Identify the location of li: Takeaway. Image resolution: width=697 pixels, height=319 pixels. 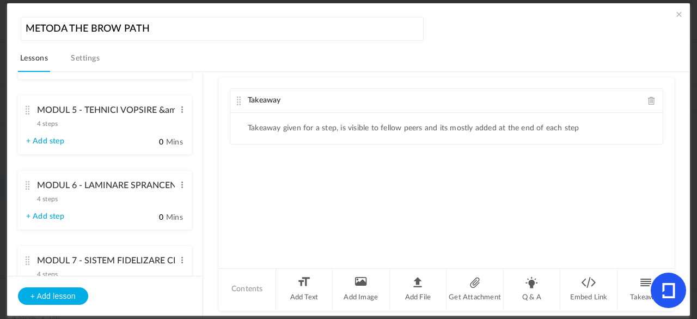
(646, 289).